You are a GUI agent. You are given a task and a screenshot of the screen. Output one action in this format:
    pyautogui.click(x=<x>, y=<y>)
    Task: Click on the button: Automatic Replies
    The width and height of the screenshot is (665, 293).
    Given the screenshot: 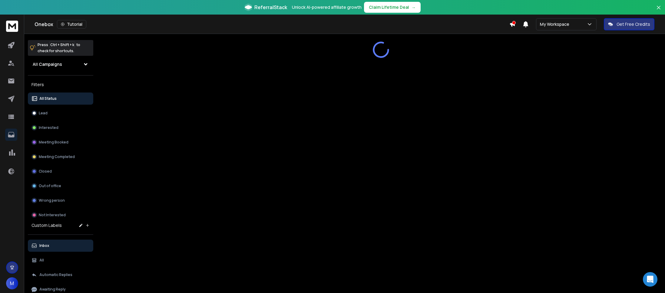 What is the action you would take?
    pyautogui.click(x=61, y=274)
    